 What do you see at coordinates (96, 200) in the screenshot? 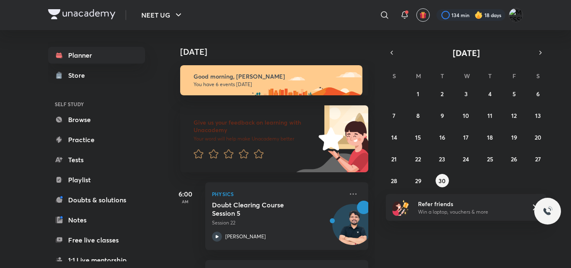
I see `a: Doubts & solutions` at bounding box center [96, 200].